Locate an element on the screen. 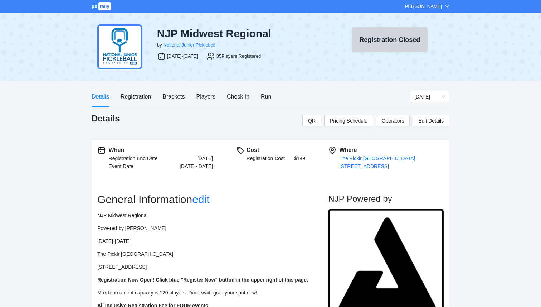 The height and width of the screenshot is (307, 541). div: Cost is located at coordinates (276, 150).